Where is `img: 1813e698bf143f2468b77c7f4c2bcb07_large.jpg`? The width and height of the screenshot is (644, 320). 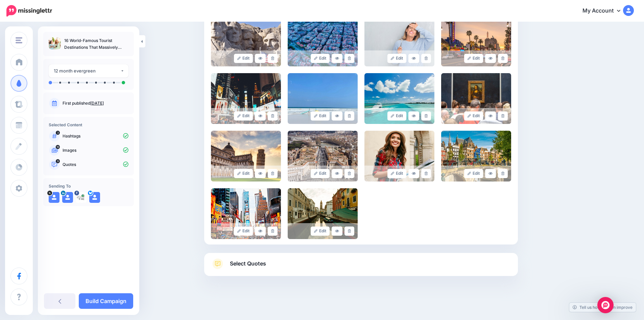 img: 1813e698bf143f2468b77c7f4c2bcb07_large.jpg is located at coordinates (323, 213).